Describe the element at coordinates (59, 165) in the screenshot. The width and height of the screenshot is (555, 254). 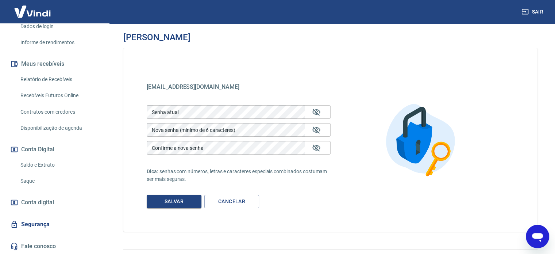
I see `a: Saldo e Extrato` at that location.